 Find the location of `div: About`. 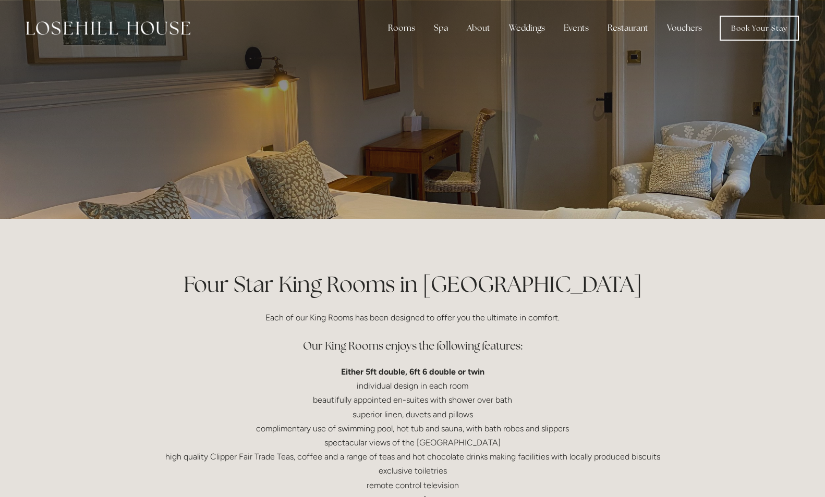

div: About is located at coordinates (478, 28).